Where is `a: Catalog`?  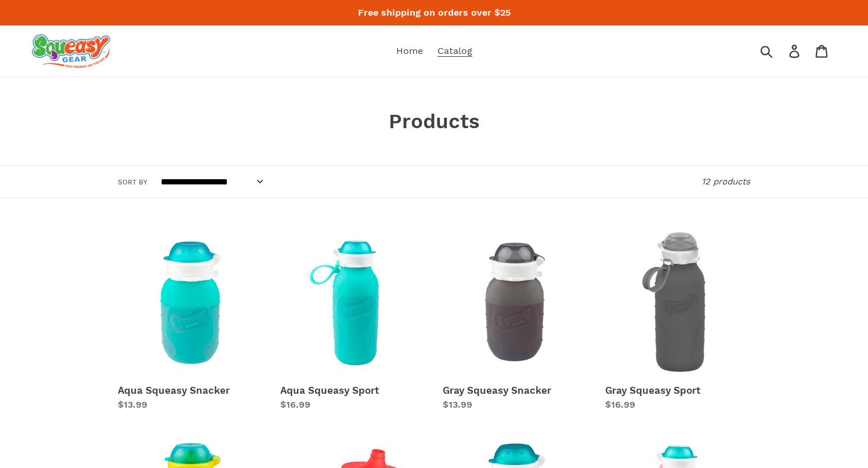
a: Catalog is located at coordinates (455, 51).